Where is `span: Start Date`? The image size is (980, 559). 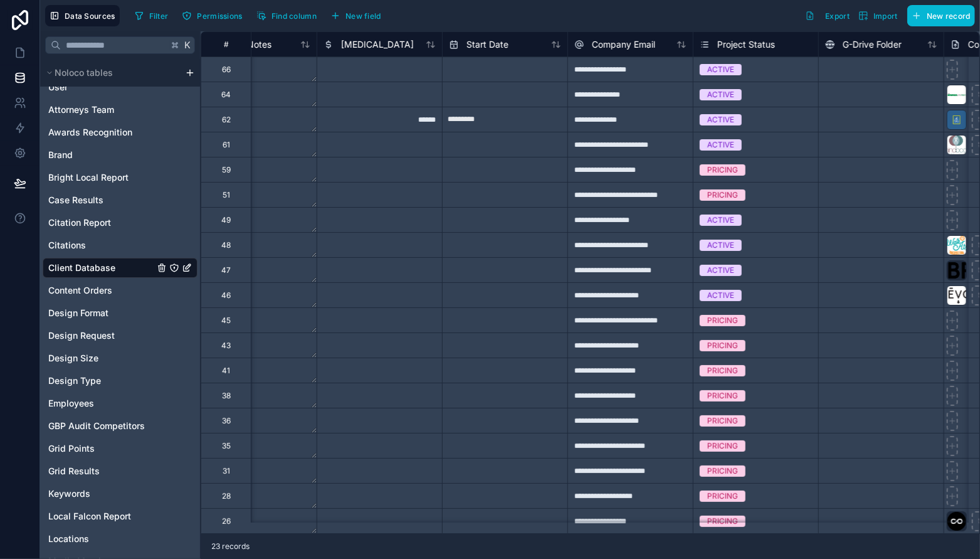 span: Start Date is located at coordinates (487, 45).